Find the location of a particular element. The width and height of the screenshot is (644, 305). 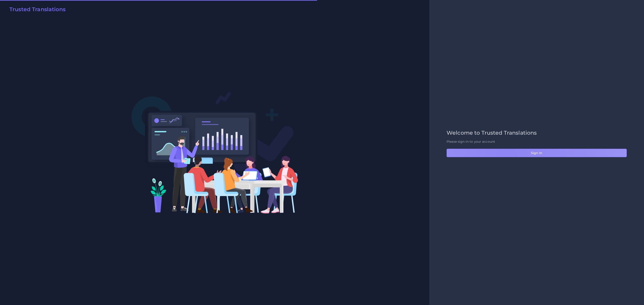

a: Sign in is located at coordinates (537, 153).